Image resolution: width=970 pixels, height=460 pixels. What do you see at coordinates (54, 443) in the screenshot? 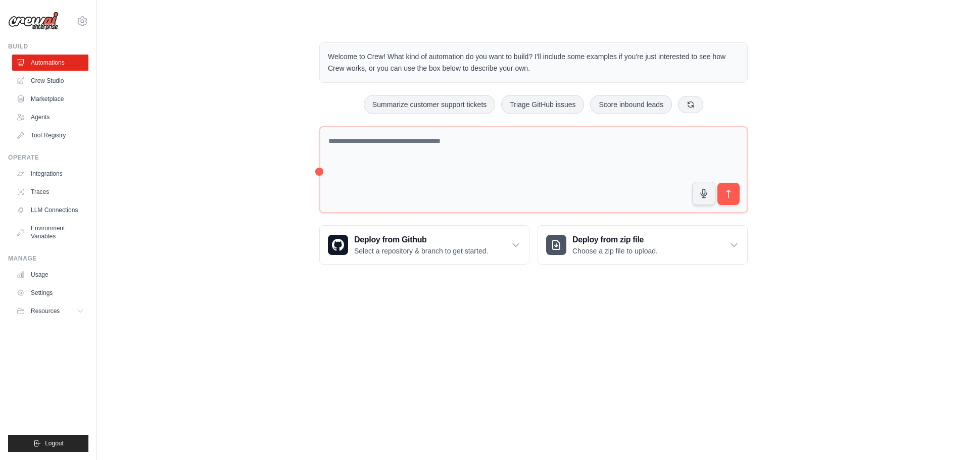
I see `span: Logout` at bounding box center [54, 443].